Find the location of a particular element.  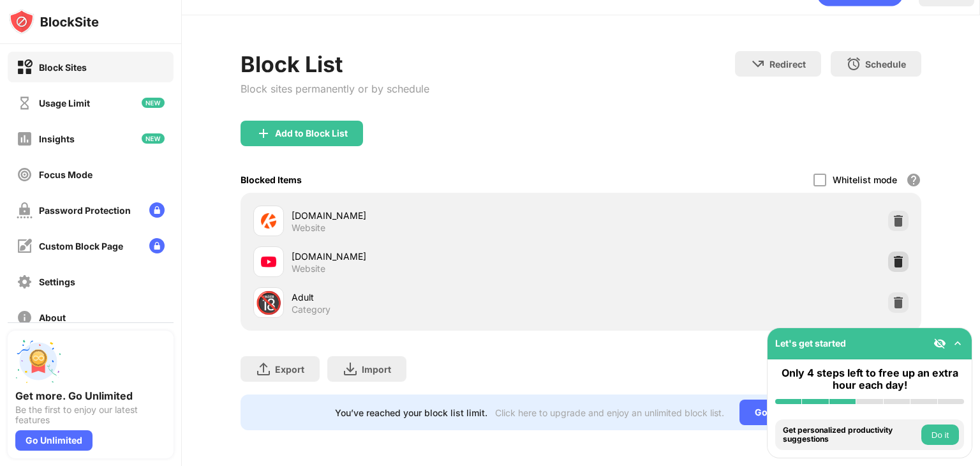

div: Custom Block Page is located at coordinates (81, 246).